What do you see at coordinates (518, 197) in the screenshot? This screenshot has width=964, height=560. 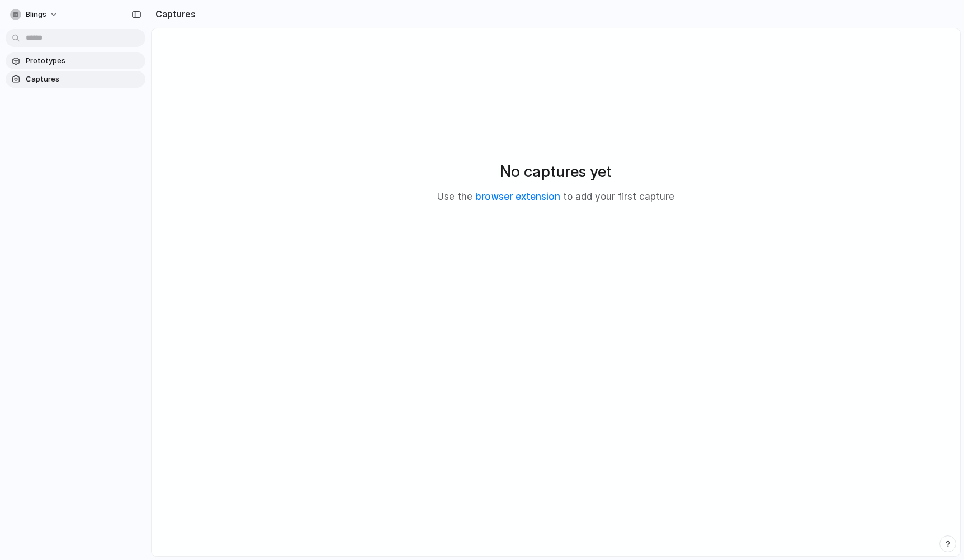 I see `a: browser extension` at bounding box center [518, 197].